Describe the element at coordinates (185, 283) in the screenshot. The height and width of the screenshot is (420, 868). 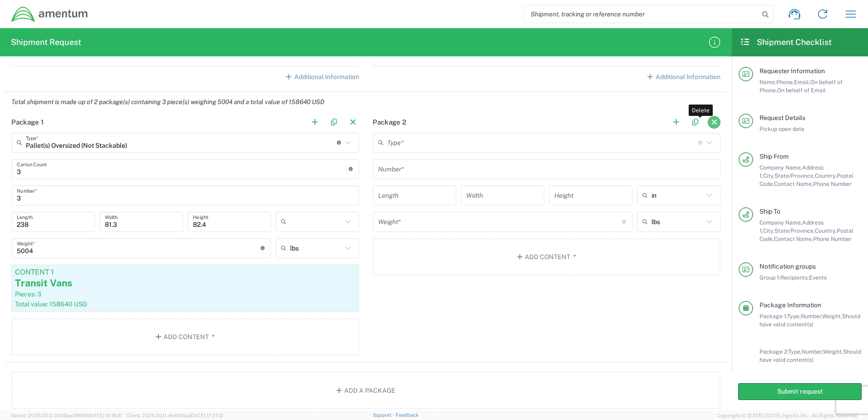
I see `div: Transit Vans` at that location.